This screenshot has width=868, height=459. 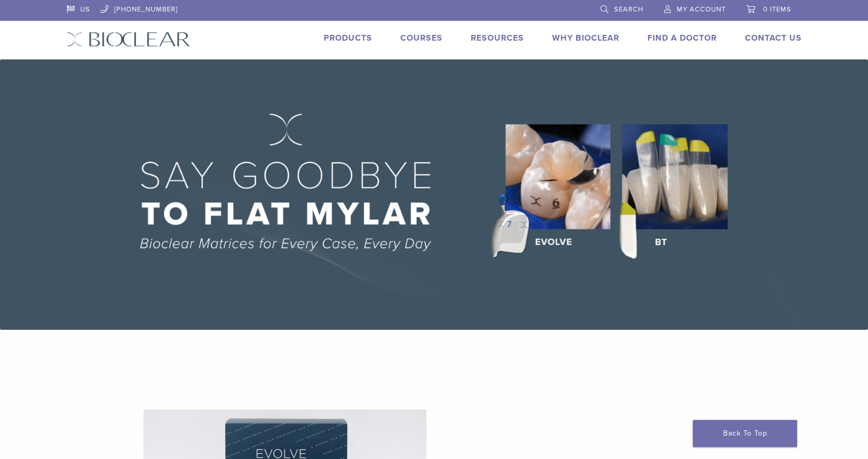 I want to click on a: Back To Top, so click(x=745, y=434).